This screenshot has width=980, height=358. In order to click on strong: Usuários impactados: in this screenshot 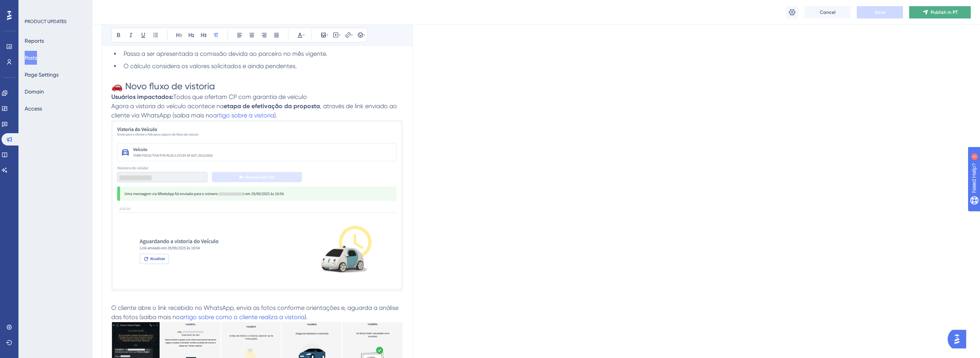, I will do `click(142, 96)`.